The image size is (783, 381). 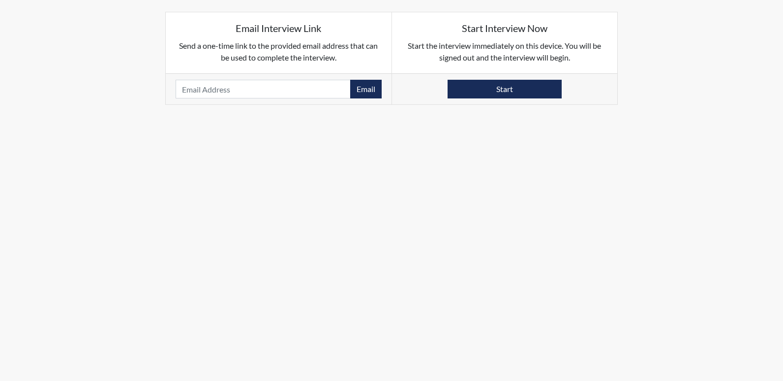 I want to click on p: Send a one-time link to the provided email address that can be used to complete the interview., so click(x=279, y=52).